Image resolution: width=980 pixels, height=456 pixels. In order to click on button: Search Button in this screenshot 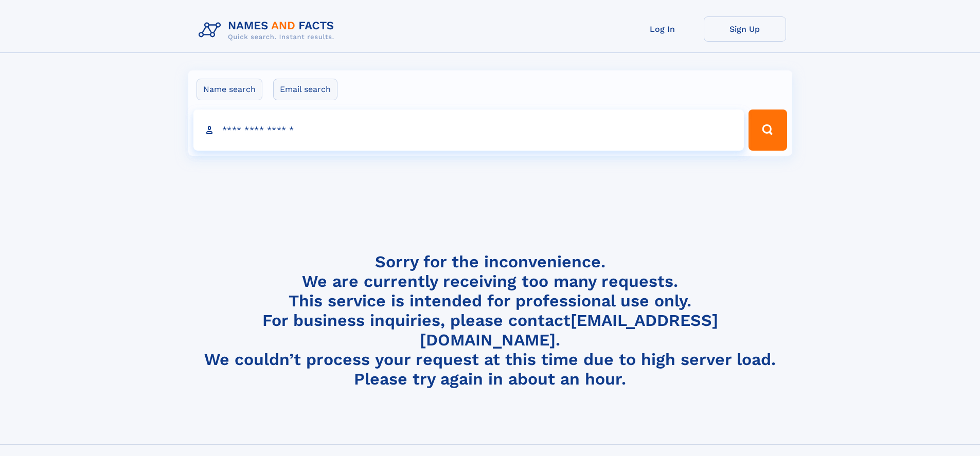, I will do `click(767, 130)`.